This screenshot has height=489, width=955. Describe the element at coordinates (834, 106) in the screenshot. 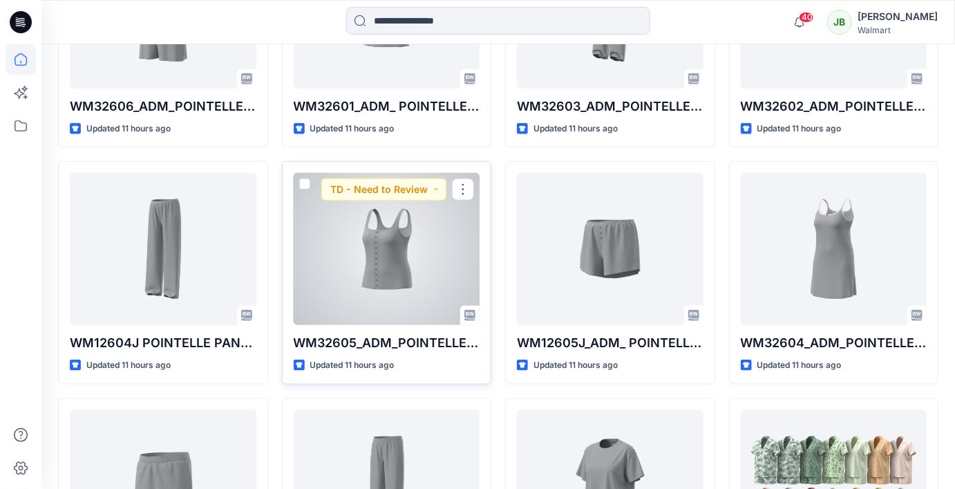

I see `p: WM32602_ADM_POINTELLE SHORT` at that location.